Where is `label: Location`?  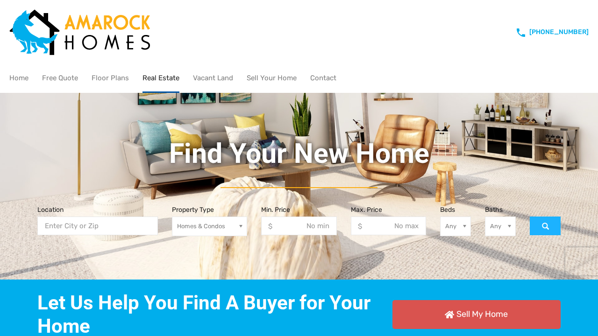 label: Location is located at coordinates (50, 210).